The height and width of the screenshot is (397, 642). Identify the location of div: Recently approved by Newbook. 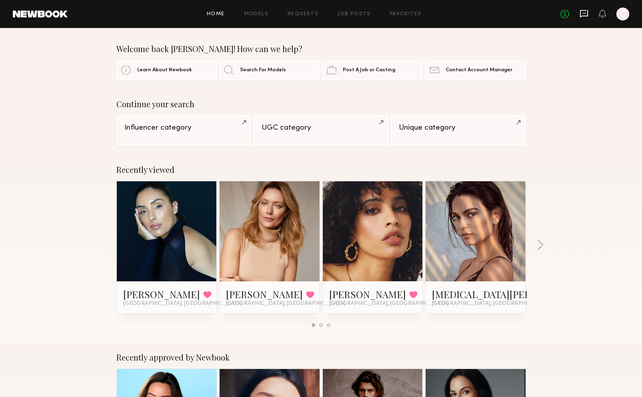
(321, 357).